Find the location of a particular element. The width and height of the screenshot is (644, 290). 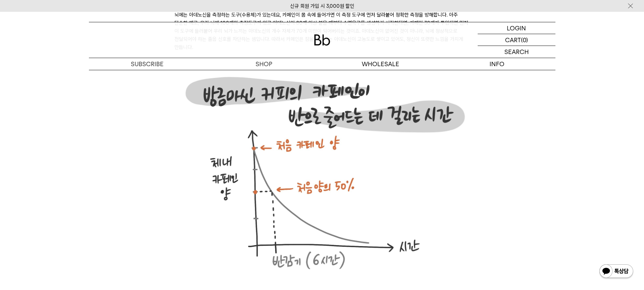

p: INFO is located at coordinates (497, 64).